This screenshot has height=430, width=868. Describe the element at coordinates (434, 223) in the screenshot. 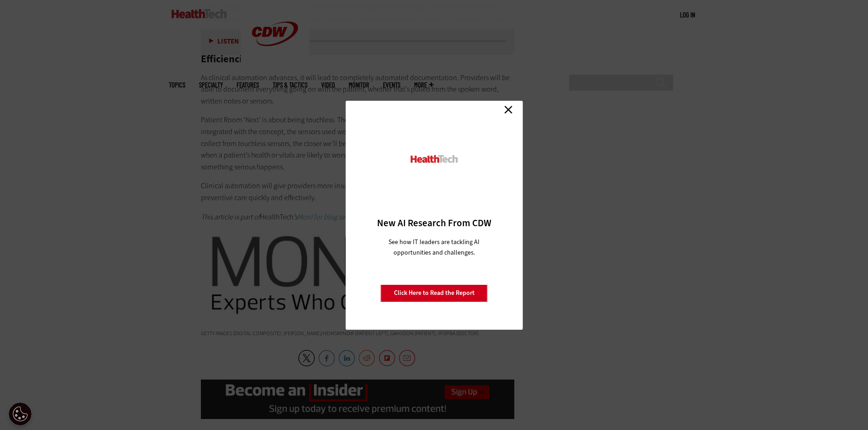

I see `h3: New AI Research From CDW` at that location.